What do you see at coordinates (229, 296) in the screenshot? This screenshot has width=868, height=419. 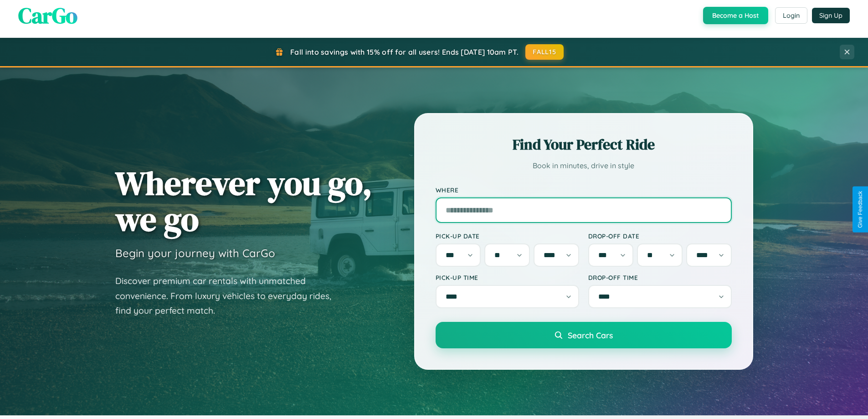 I see `p: Discover premium car rentals with unmatched convenience. From luxury vehicles to everyday rides, ...` at bounding box center [229, 296].